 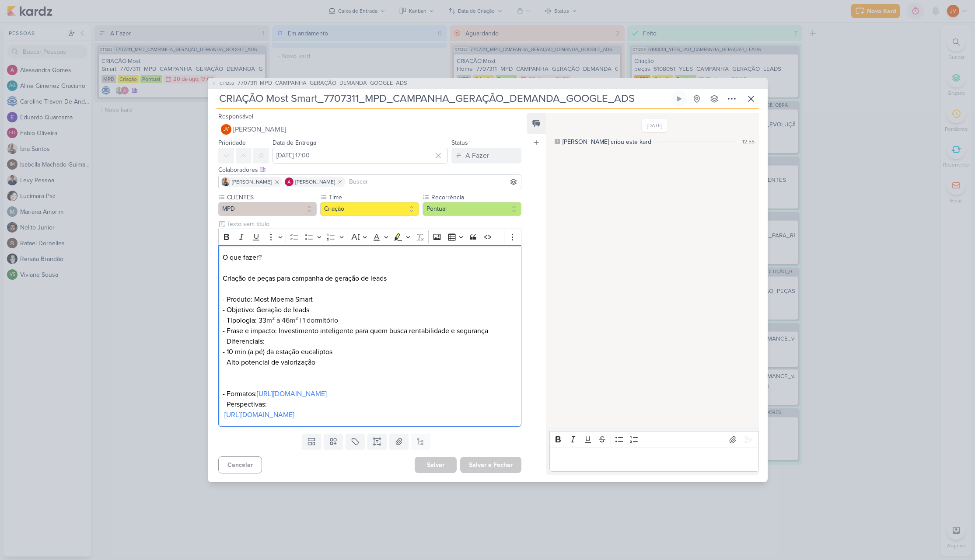 What do you see at coordinates (309, 84) in the screenshot?
I see `button: CT1253 7707311_MPD_CAMPANHA_GERAÇÃO_DEMANDA_GOOGLE_ADS` at bounding box center [309, 84].